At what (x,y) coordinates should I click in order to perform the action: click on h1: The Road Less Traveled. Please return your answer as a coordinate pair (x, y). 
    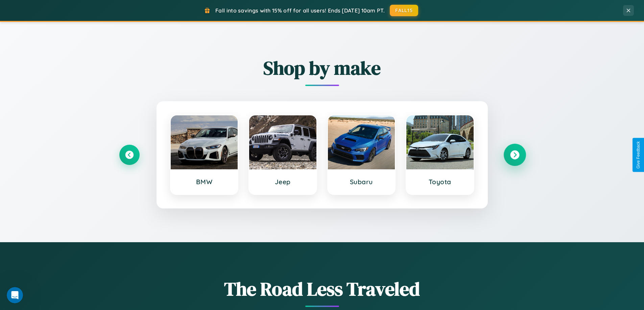
    Looking at the image, I should click on (322, 289).